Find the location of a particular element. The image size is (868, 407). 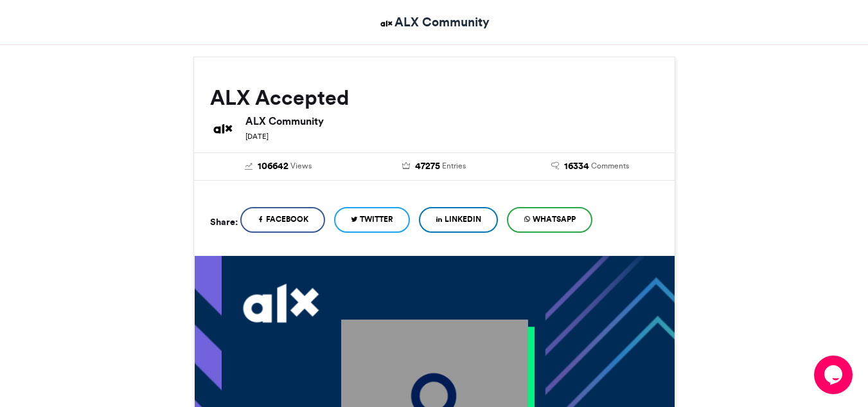

span: Twitter is located at coordinates (377, 219).